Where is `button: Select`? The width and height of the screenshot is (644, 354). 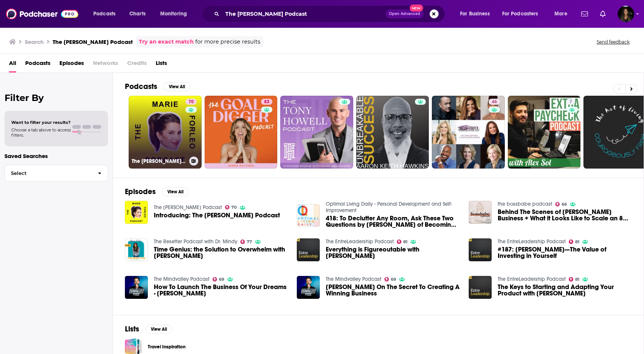 button: Select is located at coordinates (56, 173).